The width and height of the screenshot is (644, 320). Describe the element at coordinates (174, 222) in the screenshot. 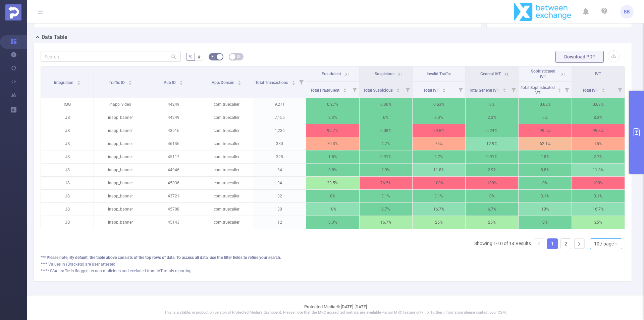

I see `p: 45143` at that location.